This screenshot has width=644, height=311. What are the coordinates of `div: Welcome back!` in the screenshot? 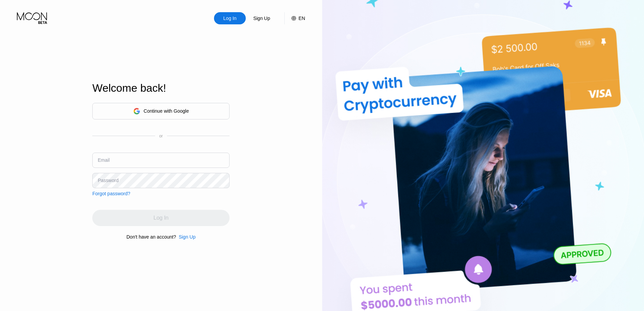 It's located at (161, 88).